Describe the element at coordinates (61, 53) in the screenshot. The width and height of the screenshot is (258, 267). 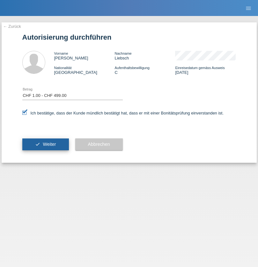
I see `span: Vorname` at that location.